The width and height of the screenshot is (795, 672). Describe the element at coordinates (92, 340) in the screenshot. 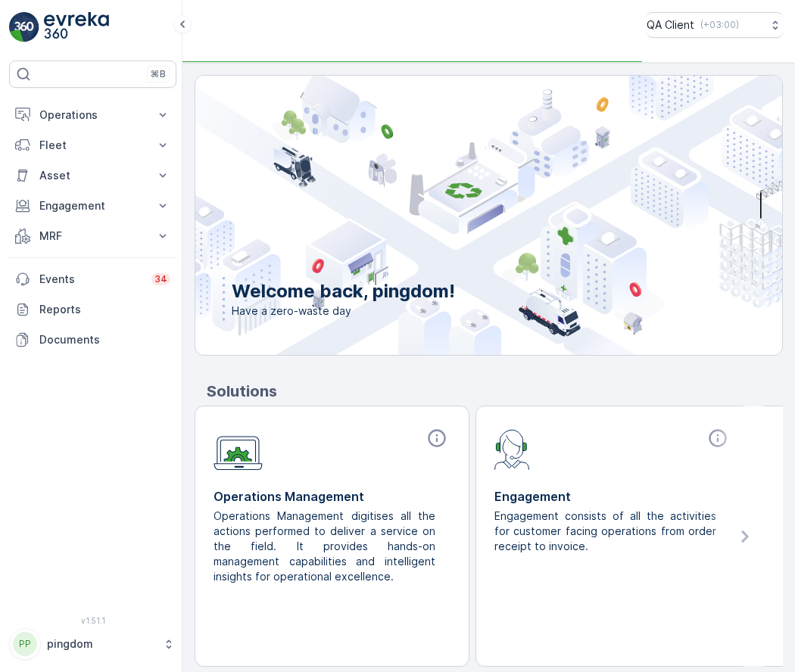

I see `a: Documents` at that location.